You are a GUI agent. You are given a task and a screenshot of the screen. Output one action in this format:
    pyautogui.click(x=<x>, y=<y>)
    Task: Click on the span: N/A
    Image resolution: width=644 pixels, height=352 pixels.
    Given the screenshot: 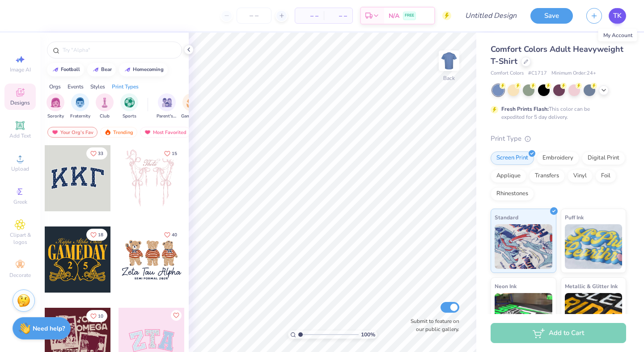 What is the action you would take?
    pyautogui.click(x=394, y=16)
    